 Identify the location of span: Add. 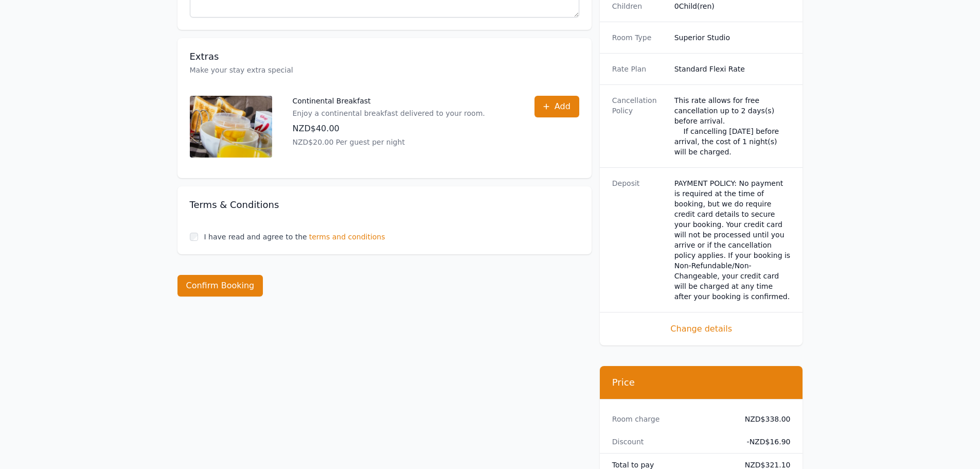
(562, 106).